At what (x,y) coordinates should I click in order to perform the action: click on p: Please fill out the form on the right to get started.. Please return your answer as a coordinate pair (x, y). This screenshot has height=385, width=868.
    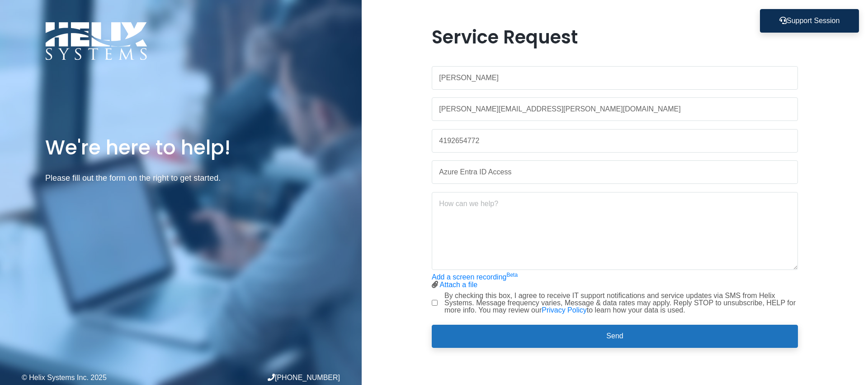
    Looking at the image, I should click on (181, 178).